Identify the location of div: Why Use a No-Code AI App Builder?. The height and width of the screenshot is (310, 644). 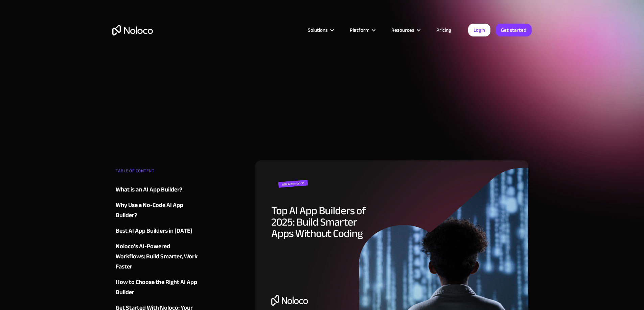
(157, 210).